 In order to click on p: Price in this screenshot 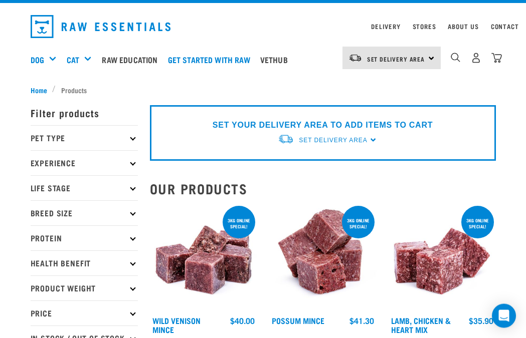, I will do `click(84, 313)`.